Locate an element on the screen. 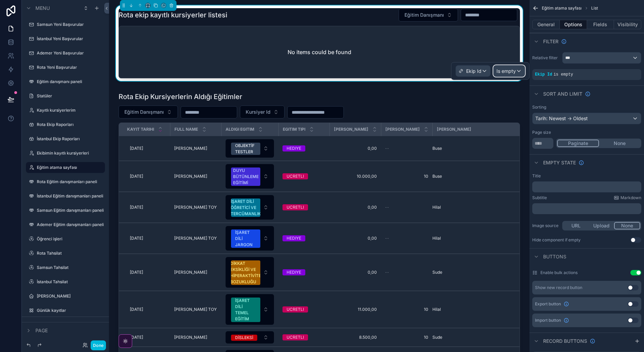 The height and width of the screenshot is (352, 644). label: İstanbul Ekip Raporları is located at coordinates (69, 139).